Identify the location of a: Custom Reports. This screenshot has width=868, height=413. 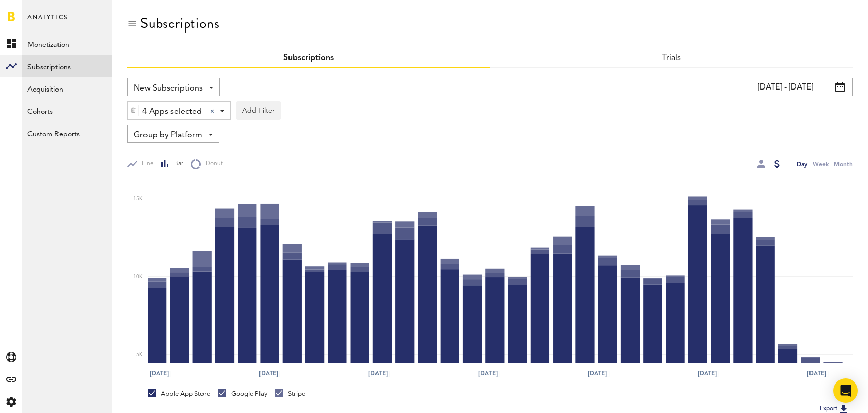
(67, 133).